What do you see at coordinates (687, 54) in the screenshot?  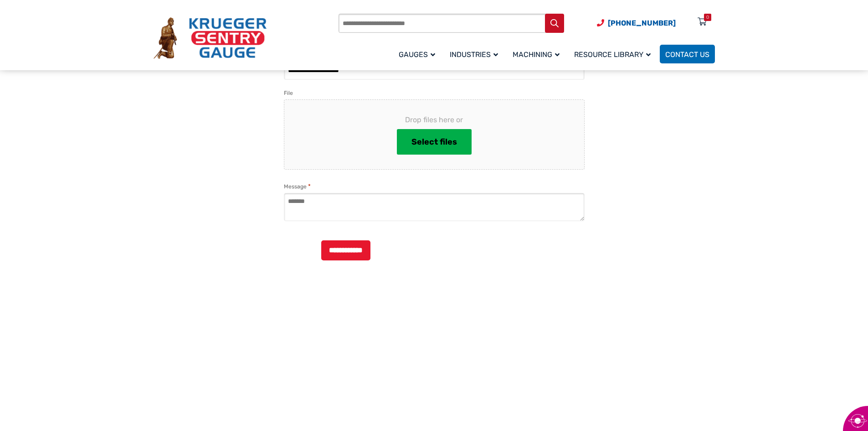 I see `span: Contact Us` at bounding box center [687, 54].